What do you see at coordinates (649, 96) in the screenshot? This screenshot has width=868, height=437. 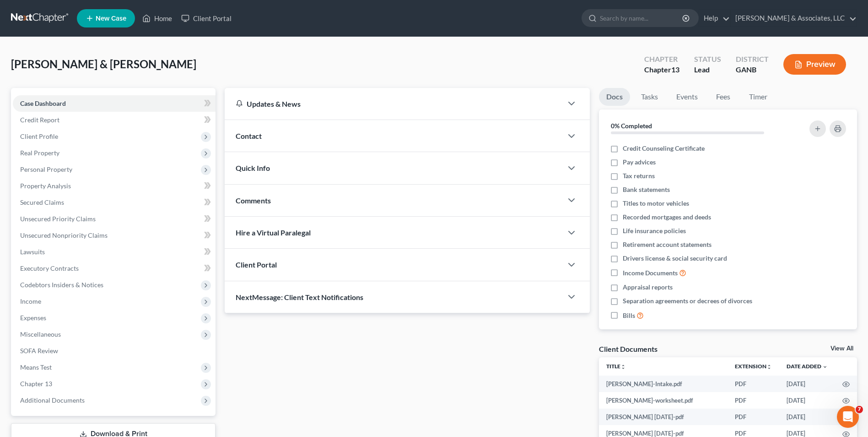 I see `a: Tasks` at bounding box center [649, 96].